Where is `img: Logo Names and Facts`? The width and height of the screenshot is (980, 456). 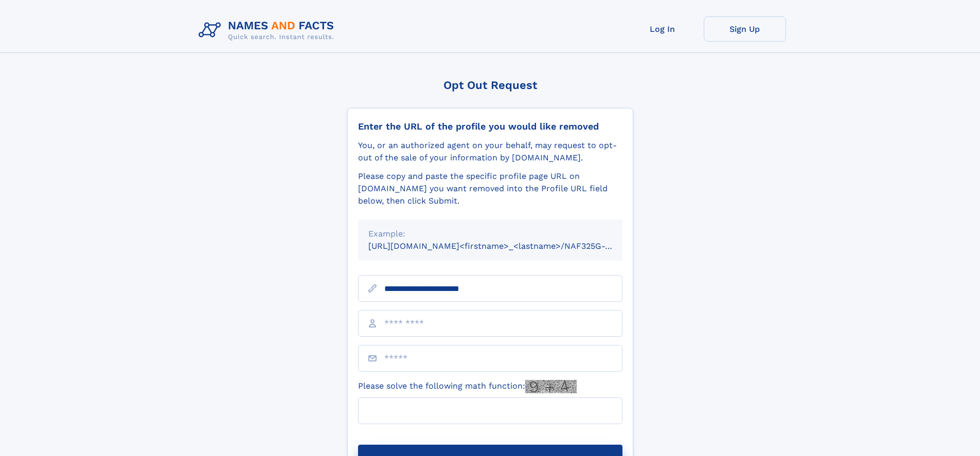 img: Logo Names and Facts is located at coordinates (269, 30).